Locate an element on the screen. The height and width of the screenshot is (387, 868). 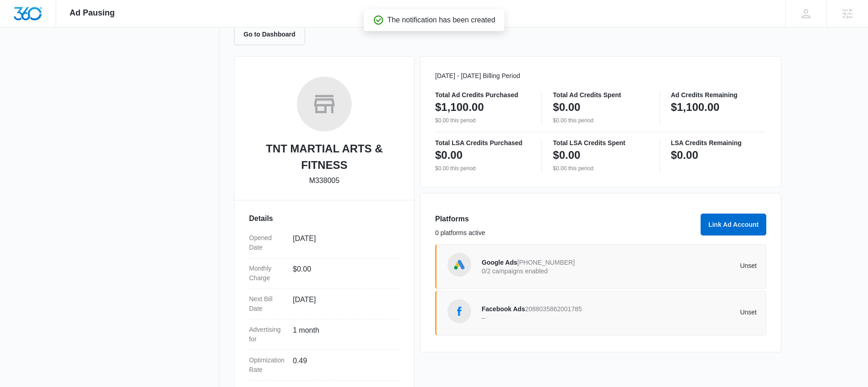
dt: Monthly Charge is located at coordinates (267, 273).